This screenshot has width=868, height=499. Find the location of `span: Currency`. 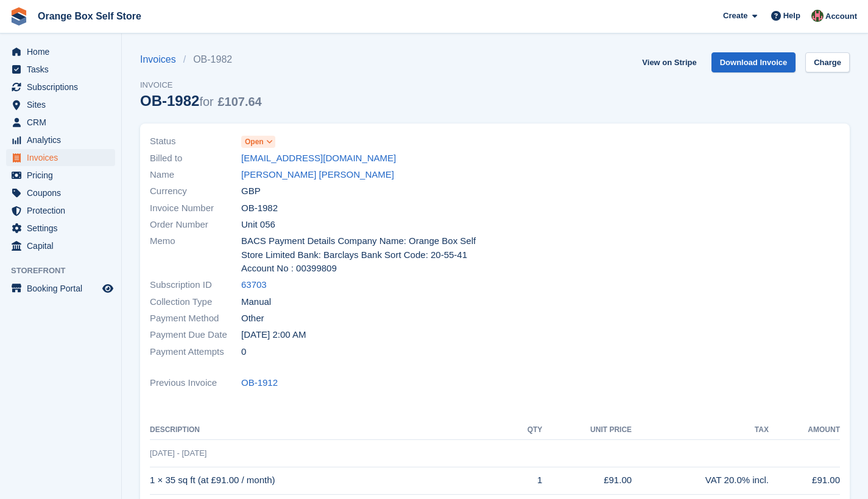

span: Currency is located at coordinates (196, 191).